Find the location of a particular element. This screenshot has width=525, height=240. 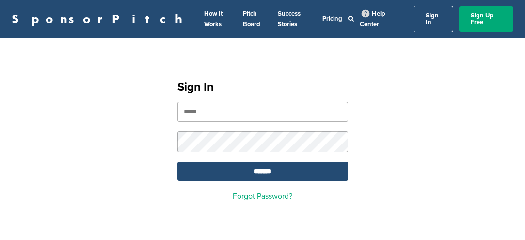

a: Pitch Board is located at coordinates (251, 19).